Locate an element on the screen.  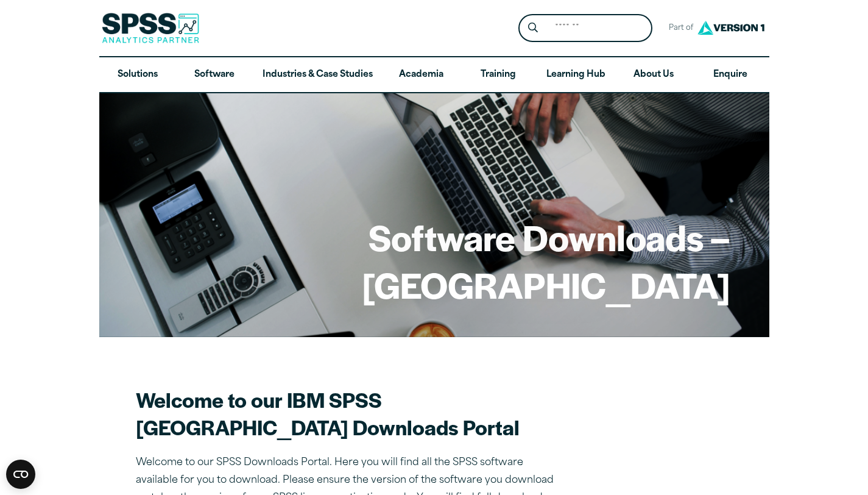
img: Version1 Logo is located at coordinates (731, 27).